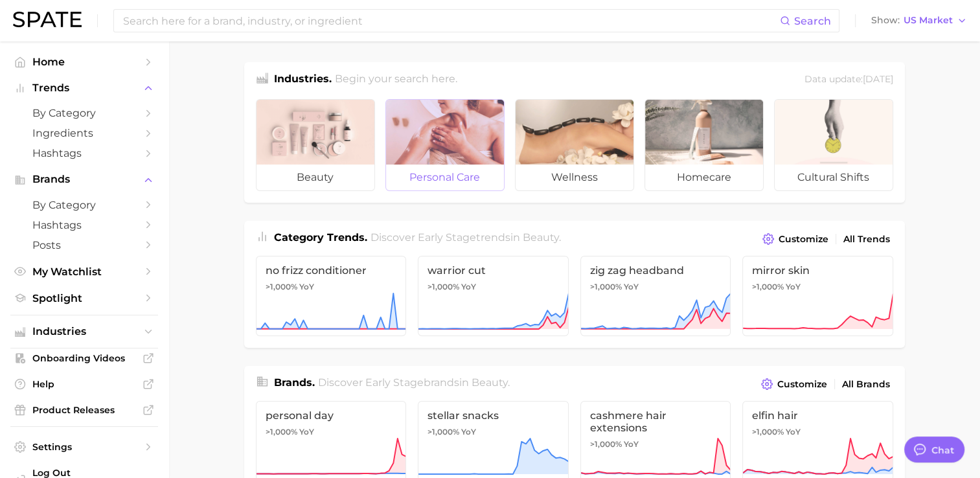 The height and width of the screenshot is (478, 980). I want to click on span: Discover Early Stage brands in ., so click(414, 382).